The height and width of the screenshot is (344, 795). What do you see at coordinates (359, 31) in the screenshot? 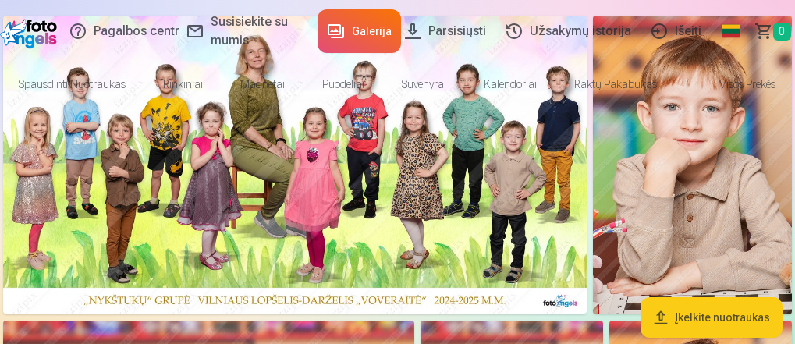
I see `a: Galerija` at bounding box center [359, 31].